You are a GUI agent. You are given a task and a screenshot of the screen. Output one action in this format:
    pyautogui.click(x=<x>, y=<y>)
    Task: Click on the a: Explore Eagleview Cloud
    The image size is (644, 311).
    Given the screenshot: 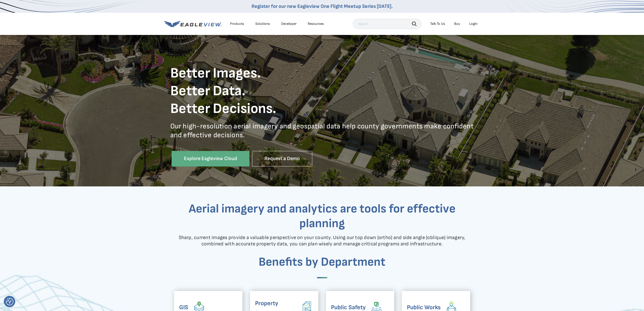 What is the action you would take?
    pyautogui.click(x=210, y=158)
    